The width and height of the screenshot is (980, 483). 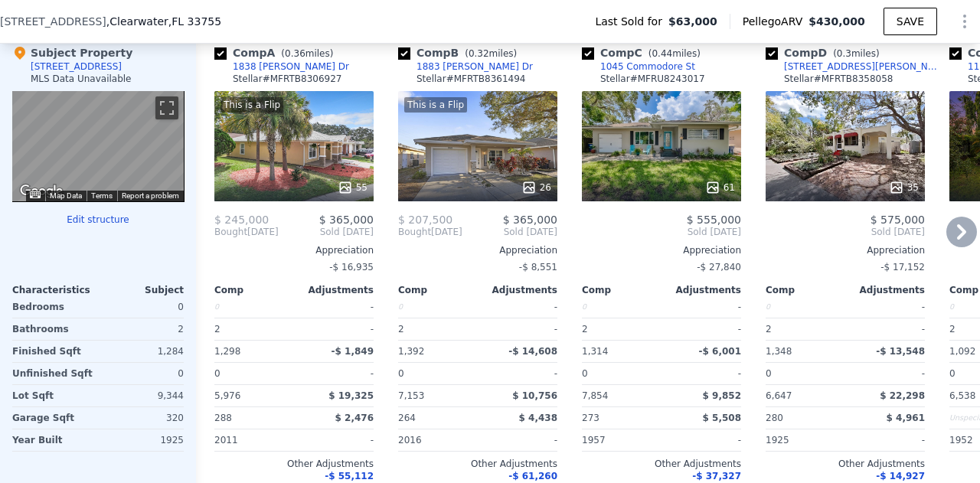 I want to click on span: -$ 13,548, so click(x=900, y=351).